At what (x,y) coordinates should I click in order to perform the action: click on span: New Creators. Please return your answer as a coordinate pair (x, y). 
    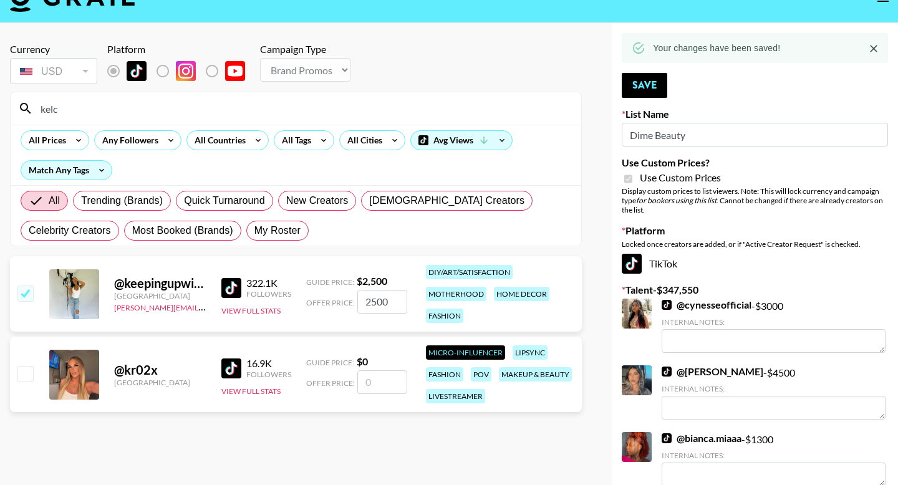
    Looking at the image, I should click on (318, 201).